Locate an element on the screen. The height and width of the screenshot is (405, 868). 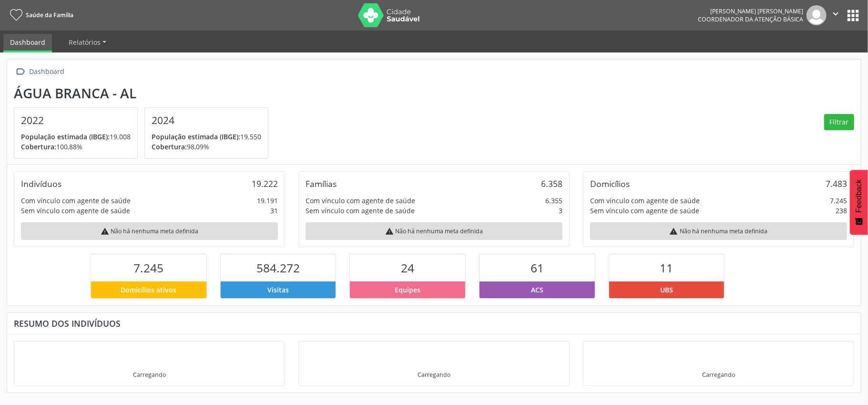
div: 3 is located at coordinates (560, 210).